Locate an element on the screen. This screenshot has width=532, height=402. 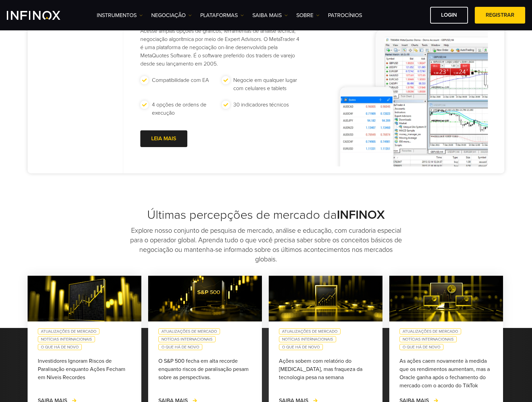
div: O S&P 500 fecha em alta recorde enquanto riscos de paralisação pesam sobre as perspectivas. is located at coordinates (205, 373).